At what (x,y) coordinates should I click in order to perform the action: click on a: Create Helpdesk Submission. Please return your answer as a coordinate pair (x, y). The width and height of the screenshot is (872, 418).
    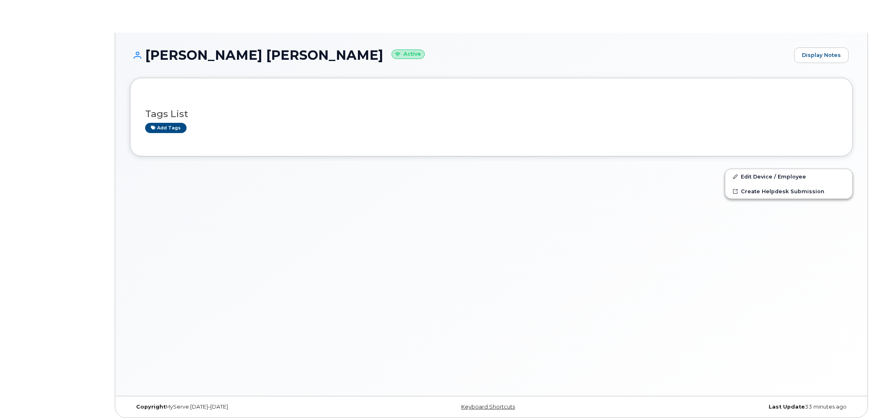
    Looking at the image, I should click on (789, 191).